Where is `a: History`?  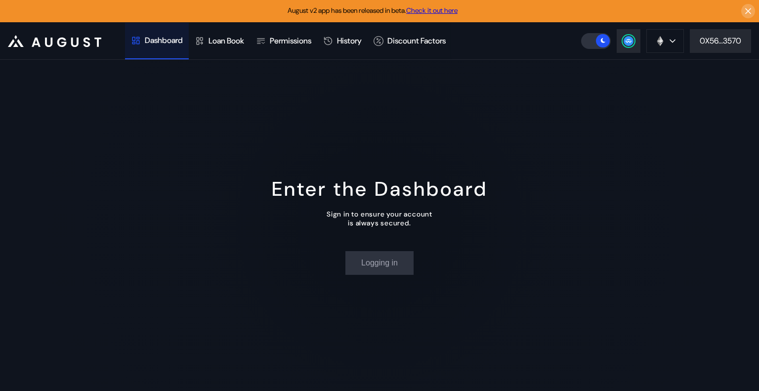 a: History is located at coordinates (342, 41).